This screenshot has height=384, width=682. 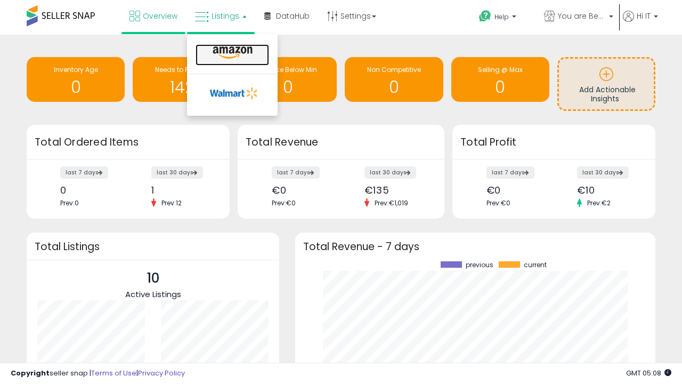 What do you see at coordinates (182, 87) in the screenshot?
I see `h1: 142` at bounding box center [182, 87].